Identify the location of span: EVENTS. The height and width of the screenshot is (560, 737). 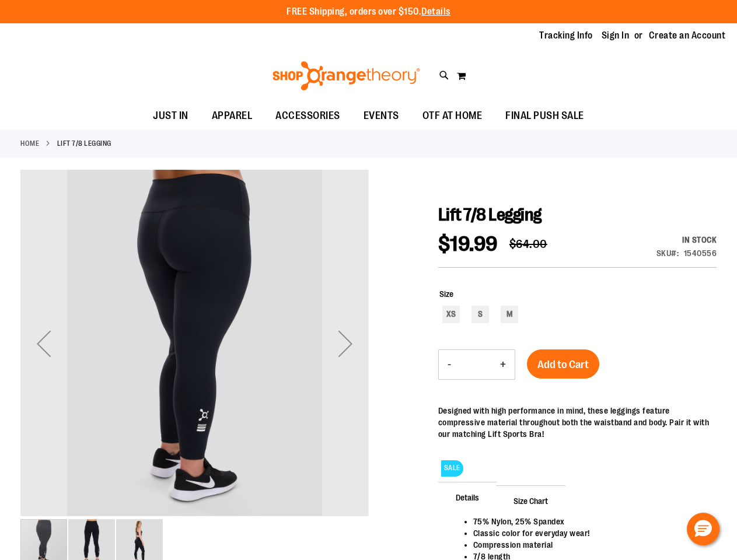
(381, 115).